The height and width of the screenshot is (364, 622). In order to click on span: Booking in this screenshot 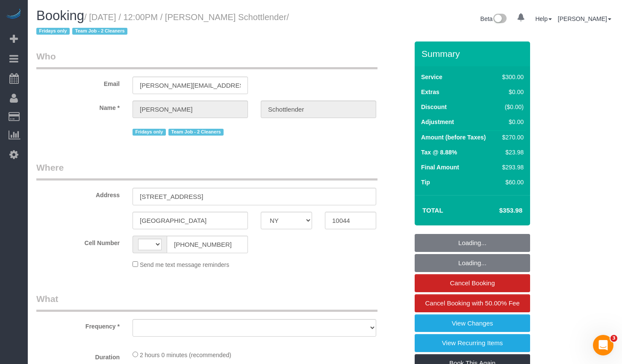, I will do `click(60, 16)`.